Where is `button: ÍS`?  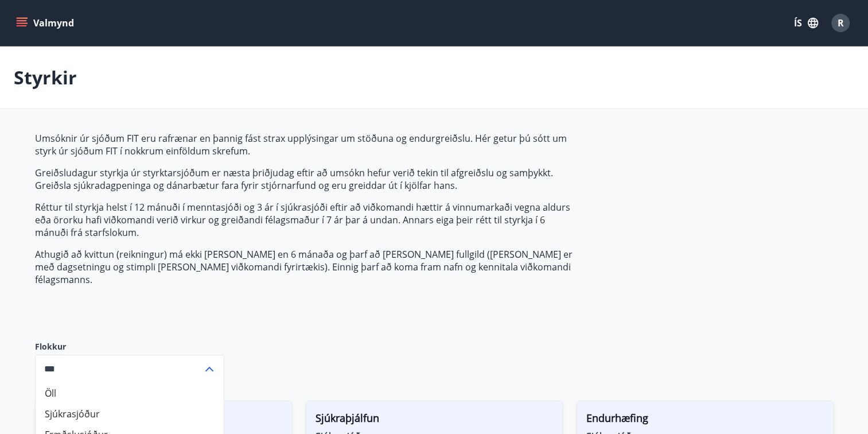 button: ÍS is located at coordinates (806, 23).